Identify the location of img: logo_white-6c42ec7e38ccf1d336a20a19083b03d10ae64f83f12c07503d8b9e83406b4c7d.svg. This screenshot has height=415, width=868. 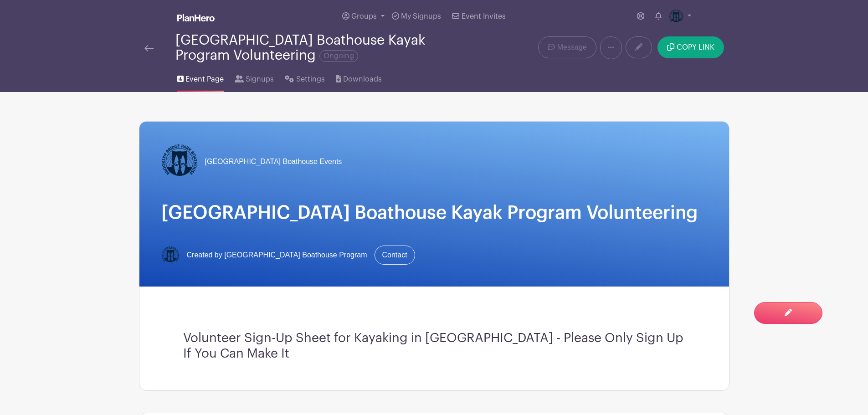
(196, 18).